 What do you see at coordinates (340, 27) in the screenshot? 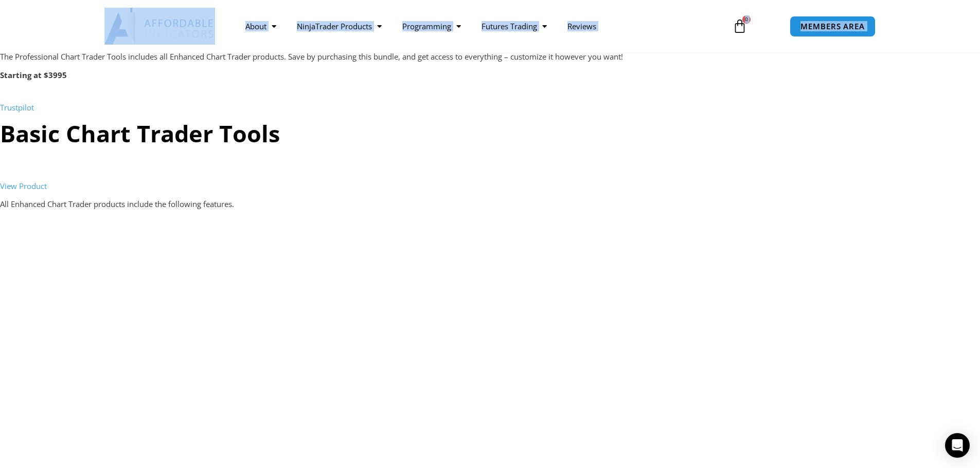
I see `a: NinjaTrader Products` at bounding box center [340, 27].